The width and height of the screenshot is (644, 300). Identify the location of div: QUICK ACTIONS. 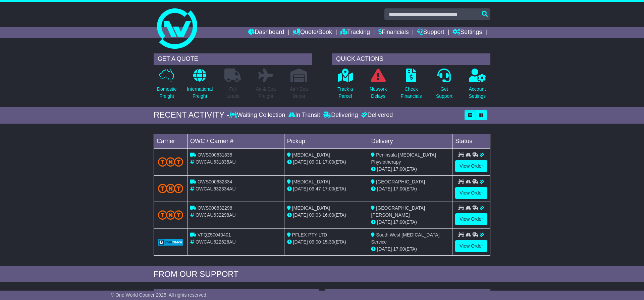
(411, 59).